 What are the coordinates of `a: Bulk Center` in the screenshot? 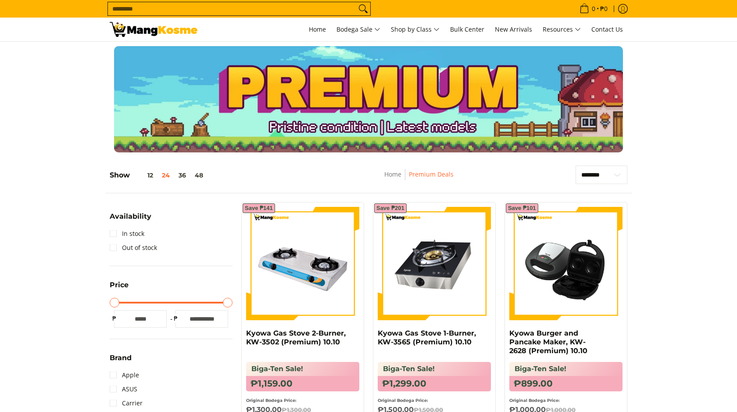 It's located at (467, 29).